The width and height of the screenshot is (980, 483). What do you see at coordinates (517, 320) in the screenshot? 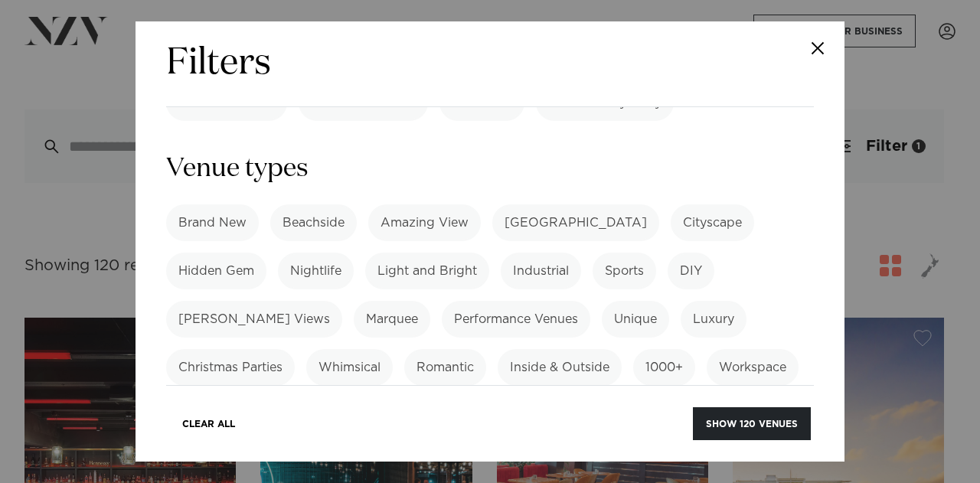
I see `label: Performance Venues` at bounding box center [517, 320].